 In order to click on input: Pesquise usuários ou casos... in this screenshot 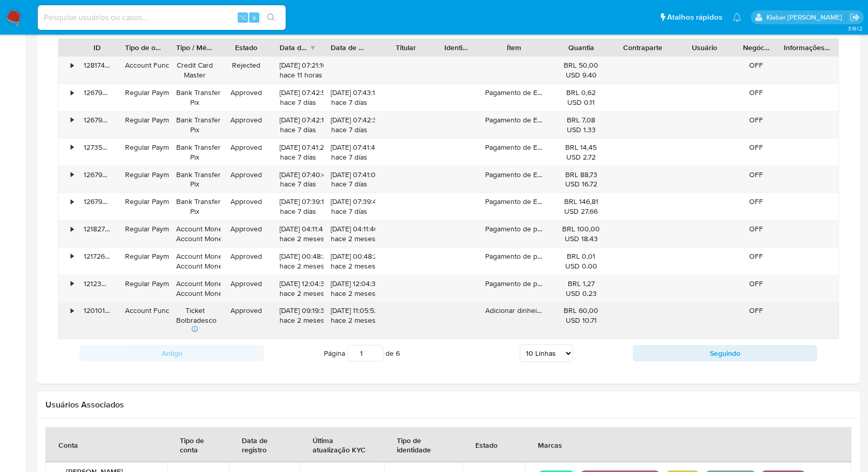, I will do `click(162, 17)`.